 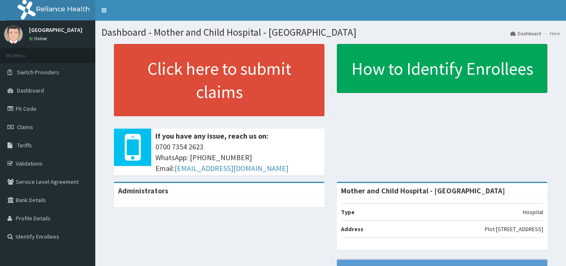 What do you see at coordinates (30, 90) in the screenshot?
I see `span: Dashboard` at bounding box center [30, 90].